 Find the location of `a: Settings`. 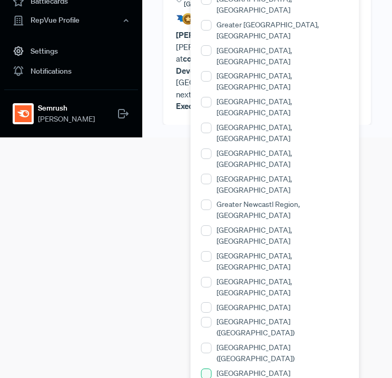

a: Settings is located at coordinates (71, 51).